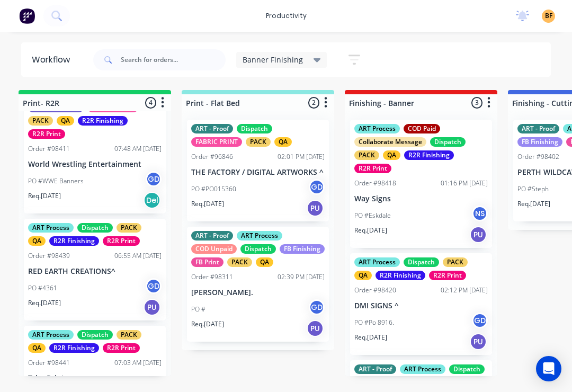 The image size is (572, 392). I want to click on div: FB Print, so click(207, 262).